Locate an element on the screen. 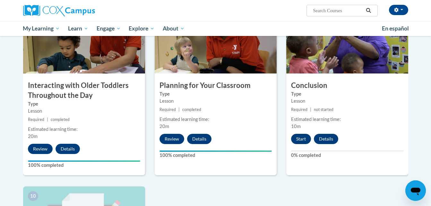 This screenshot has height=206, width=431. img: Cox Campus is located at coordinates (59, 11).